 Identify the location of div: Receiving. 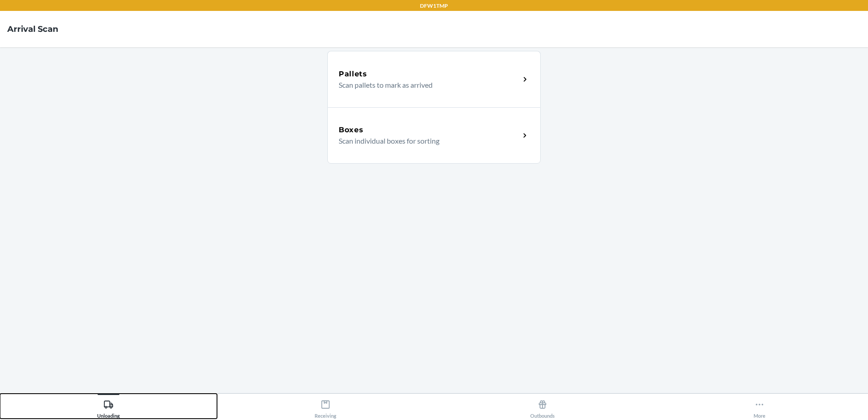
(325, 408).